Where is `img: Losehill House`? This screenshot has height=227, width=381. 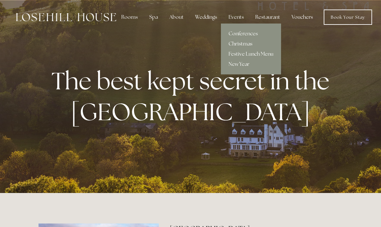
img: Losehill House is located at coordinates (66, 17).